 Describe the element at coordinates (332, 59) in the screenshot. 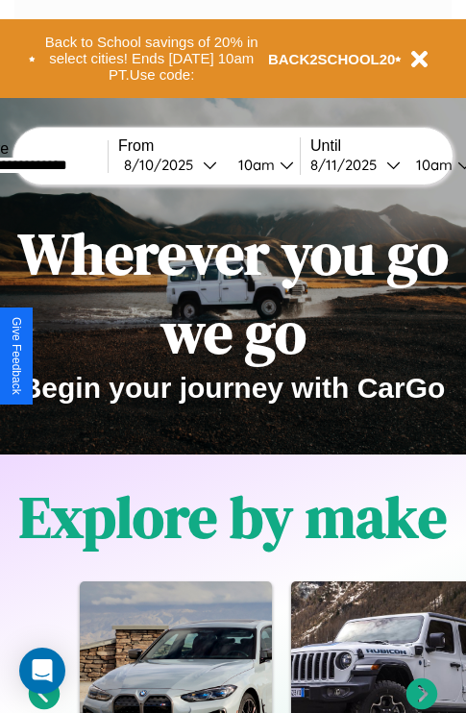

I see `b: BACK2SCHOOL20` at that location.